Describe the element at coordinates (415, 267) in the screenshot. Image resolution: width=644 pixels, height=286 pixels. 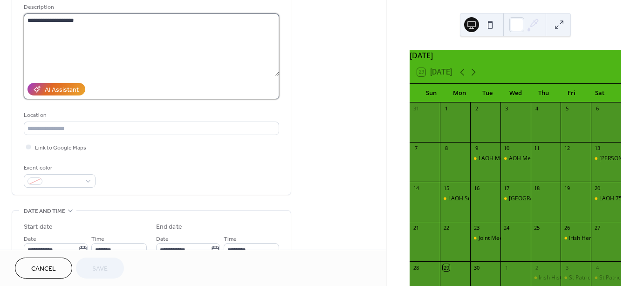
I see `div: 28` at that location.